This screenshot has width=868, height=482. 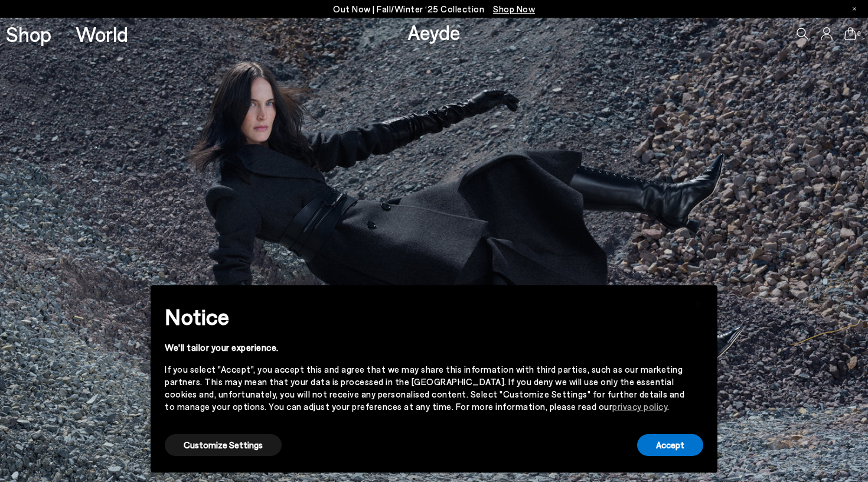 I want to click on button: Customize Settings, so click(x=223, y=445).